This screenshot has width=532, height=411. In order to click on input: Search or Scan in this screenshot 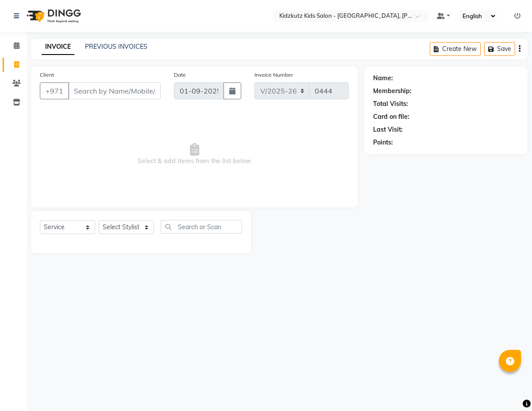, I will do `click(201, 227)`.